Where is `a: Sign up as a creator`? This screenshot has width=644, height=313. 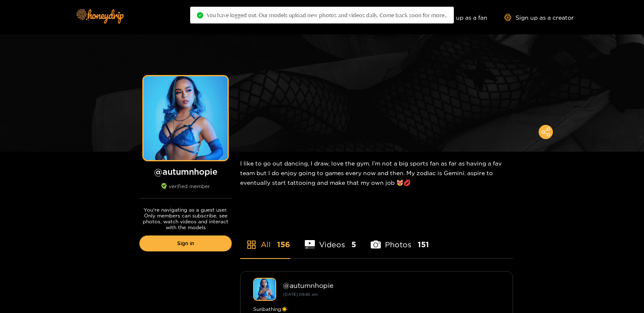
a: Sign up as a creator is located at coordinates (539, 17).